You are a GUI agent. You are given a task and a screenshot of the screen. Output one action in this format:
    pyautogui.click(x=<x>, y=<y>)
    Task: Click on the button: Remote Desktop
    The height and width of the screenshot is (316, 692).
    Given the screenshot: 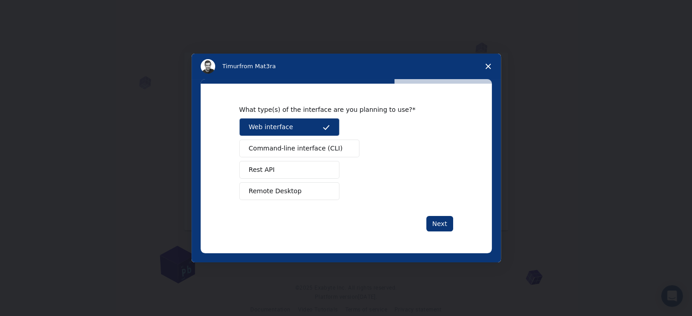 What is the action you would take?
    pyautogui.click(x=289, y=191)
    